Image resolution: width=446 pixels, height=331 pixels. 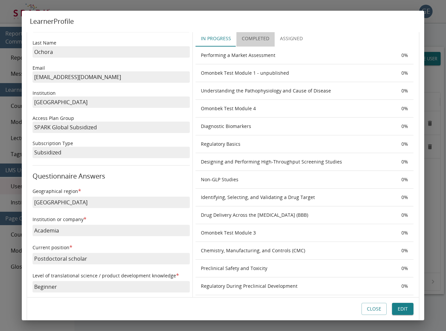 I want to click on th: Preclinical Safety and Toxicity, so click(x=296, y=269).